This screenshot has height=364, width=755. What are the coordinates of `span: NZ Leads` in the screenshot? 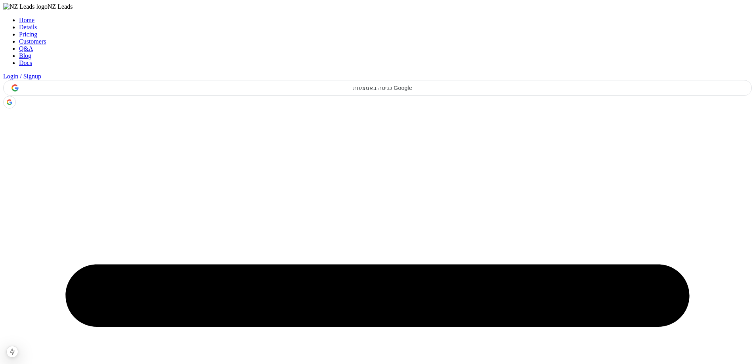 It's located at (60, 6).